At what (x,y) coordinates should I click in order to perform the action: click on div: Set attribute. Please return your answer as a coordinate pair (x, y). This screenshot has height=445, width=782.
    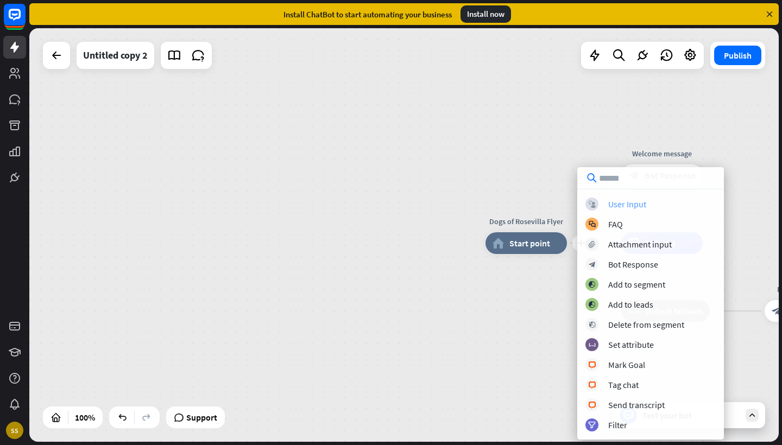
    Looking at the image, I should click on (631, 345).